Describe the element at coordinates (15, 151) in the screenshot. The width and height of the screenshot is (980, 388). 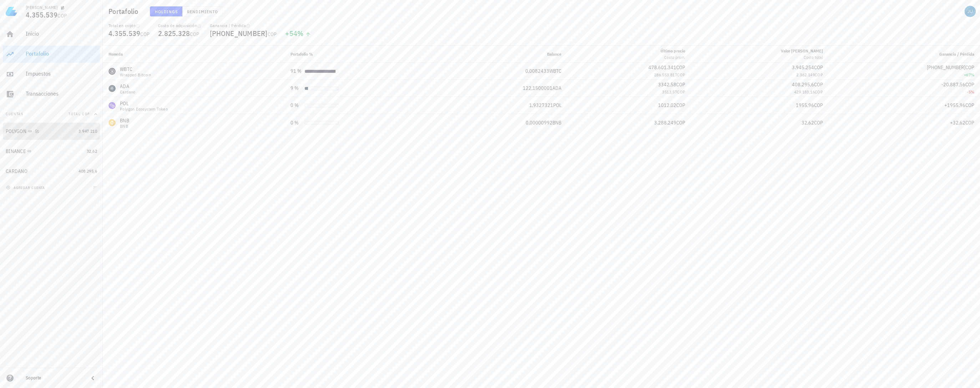
I see `div: BINANCE` at that location.